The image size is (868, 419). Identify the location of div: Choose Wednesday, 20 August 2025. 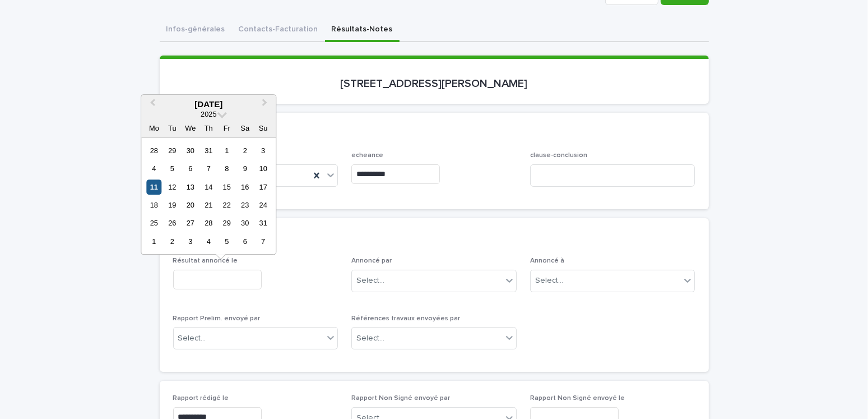
(190, 205).